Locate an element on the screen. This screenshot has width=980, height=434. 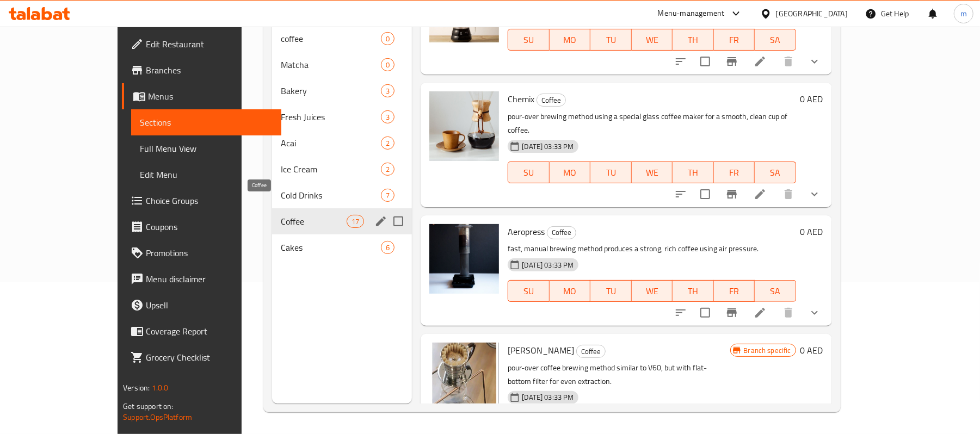
a: Menu disclaimer is located at coordinates (202, 279).